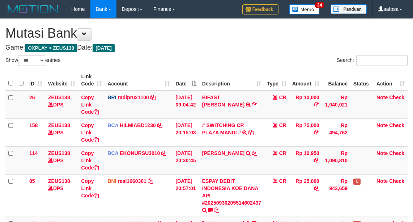  Describe the element at coordinates (33, 125) in the screenshot. I see `span: 158` at that location.